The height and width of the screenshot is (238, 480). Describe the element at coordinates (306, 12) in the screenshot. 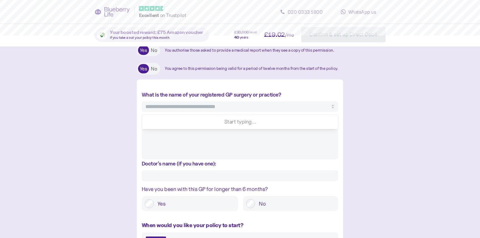

I see `span: 020 0333 1800` at that location.